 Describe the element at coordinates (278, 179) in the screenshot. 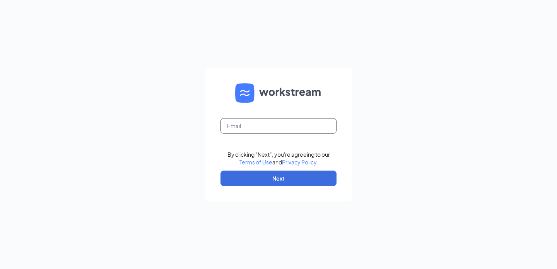

I see `button: Next` at that location.